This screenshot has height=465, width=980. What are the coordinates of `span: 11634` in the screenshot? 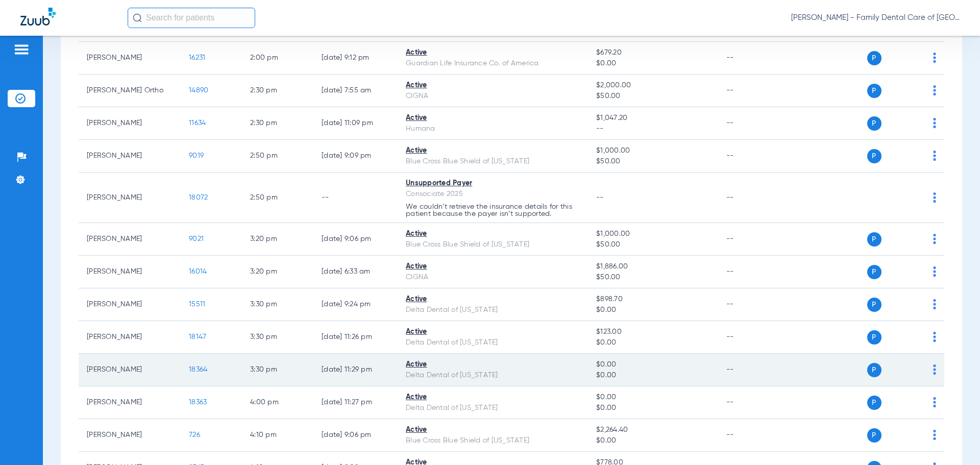 It's located at (197, 123).